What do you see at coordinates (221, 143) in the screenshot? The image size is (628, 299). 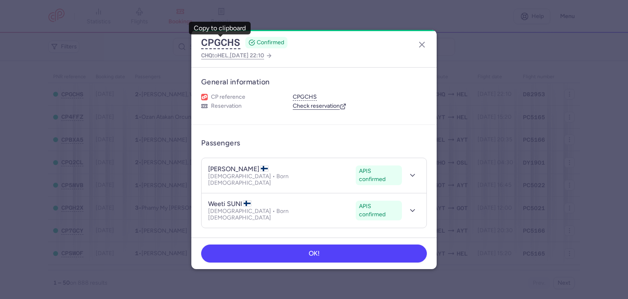 I see `h3: Passengers` at bounding box center [221, 143].